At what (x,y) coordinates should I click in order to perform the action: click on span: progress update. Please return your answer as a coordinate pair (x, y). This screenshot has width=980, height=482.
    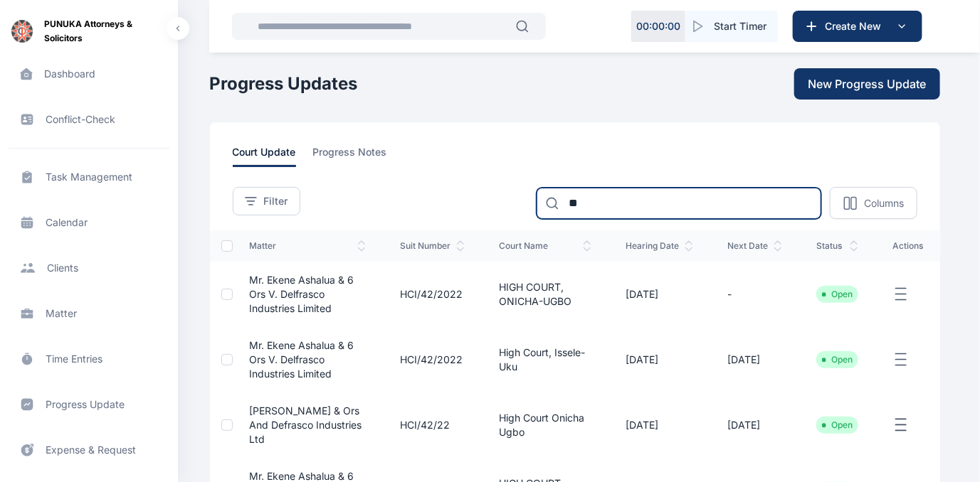
    Looking at the image, I should click on (89, 405).